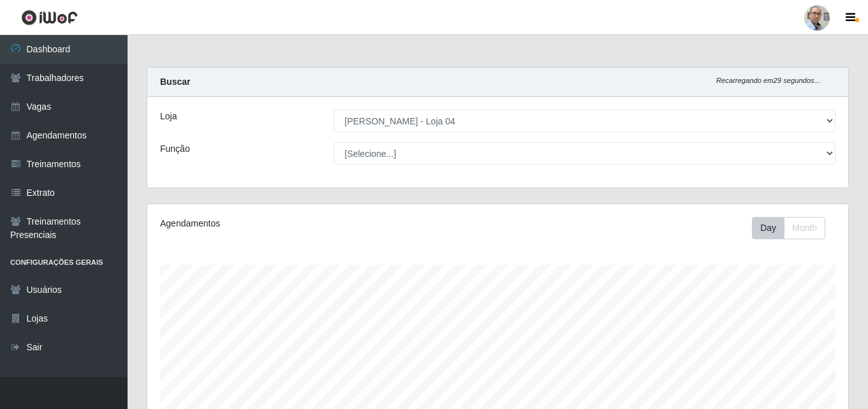 Image resolution: width=868 pixels, height=409 pixels. What do you see at coordinates (805, 228) in the screenshot?
I see `button: Month` at bounding box center [805, 228].